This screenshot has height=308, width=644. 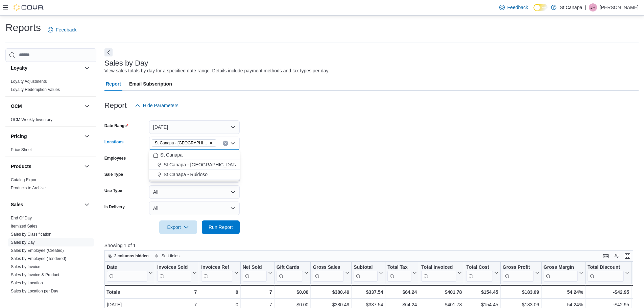 I want to click on div: $0.00, so click(x=292, y=292).